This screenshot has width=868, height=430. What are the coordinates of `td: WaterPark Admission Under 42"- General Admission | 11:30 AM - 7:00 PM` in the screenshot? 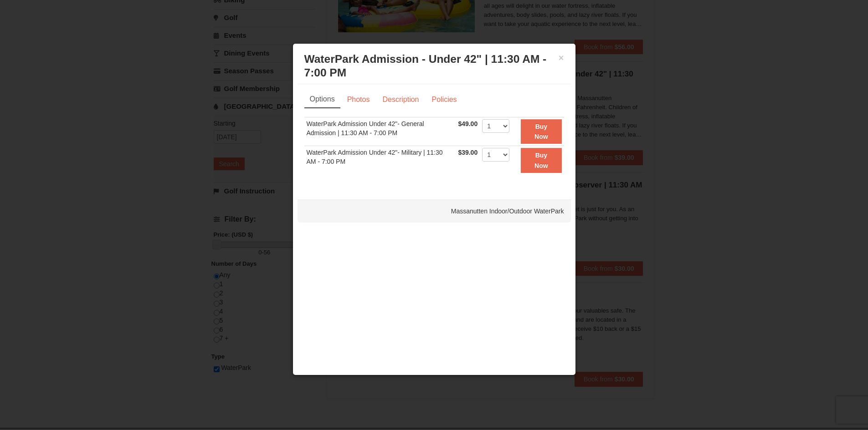 It's located at (380, 132).